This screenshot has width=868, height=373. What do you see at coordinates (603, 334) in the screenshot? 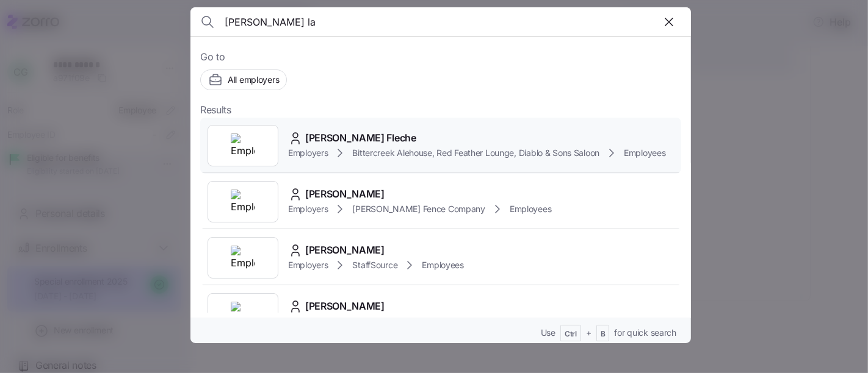
I see `span: B` at bounding box center [603, 334].